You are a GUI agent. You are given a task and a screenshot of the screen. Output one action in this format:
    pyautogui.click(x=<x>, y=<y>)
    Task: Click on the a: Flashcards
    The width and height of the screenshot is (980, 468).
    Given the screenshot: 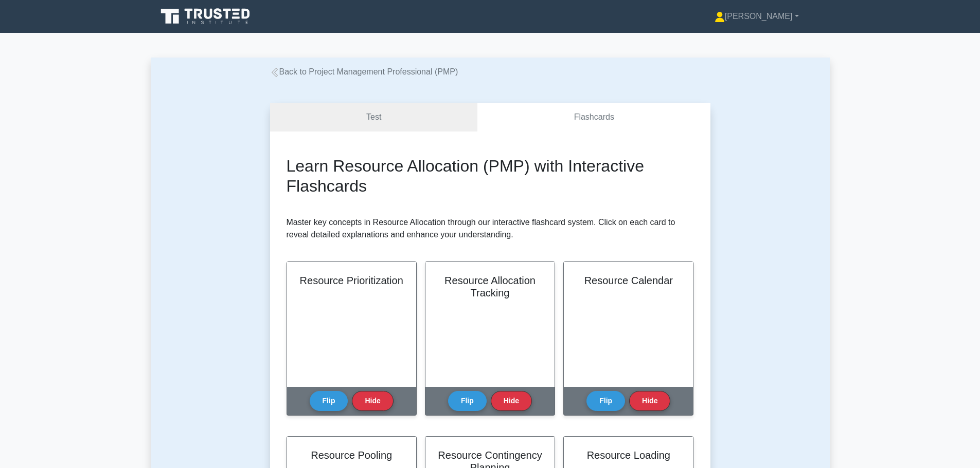 What is the action you would take?
    pyautogui.click(x=594, y=118)
    